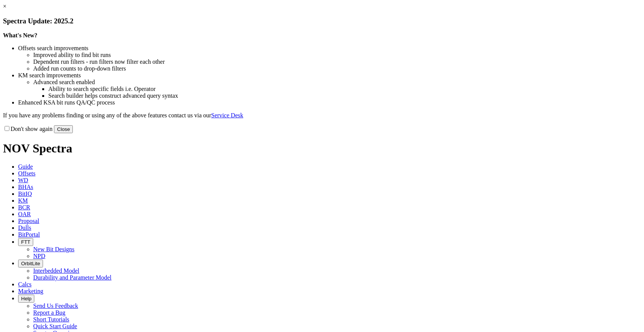 This screenshot has height=332, width=644. Describe the element at coordinates (337, 82) in the screenshot. I see `li: Advanced search enabled` at that location.